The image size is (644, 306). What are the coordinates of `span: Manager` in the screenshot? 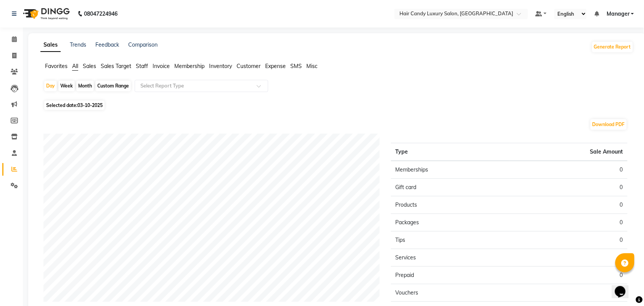 It's located at (618, 14).